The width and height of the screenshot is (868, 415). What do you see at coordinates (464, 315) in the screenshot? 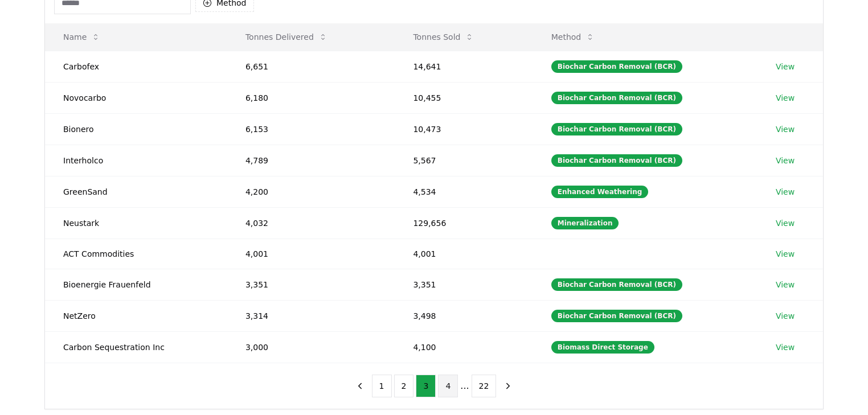
I see `td: 3,498` at bounding box center [464, 315].